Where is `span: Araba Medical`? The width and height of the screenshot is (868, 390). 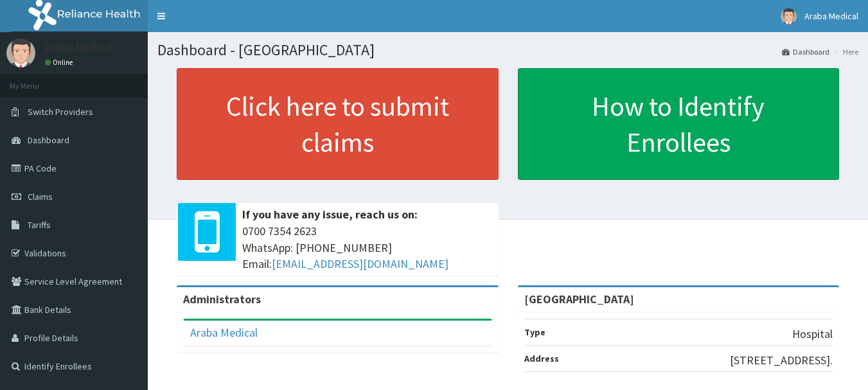 span: Araba Medical is located at coordinates (831, 16).